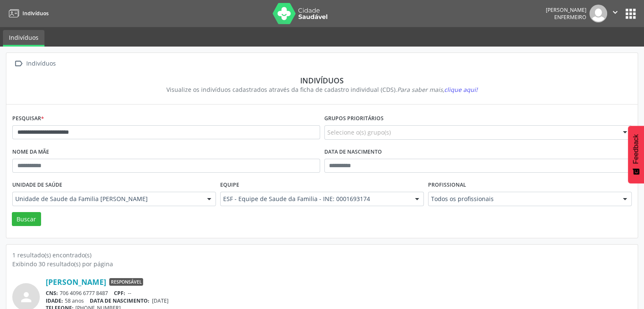 The width and height of the screenshot is (644, 309). Describe the element at coordinates (571, 17) in the screenshot. I see `span: Enfermeiro` at that location.